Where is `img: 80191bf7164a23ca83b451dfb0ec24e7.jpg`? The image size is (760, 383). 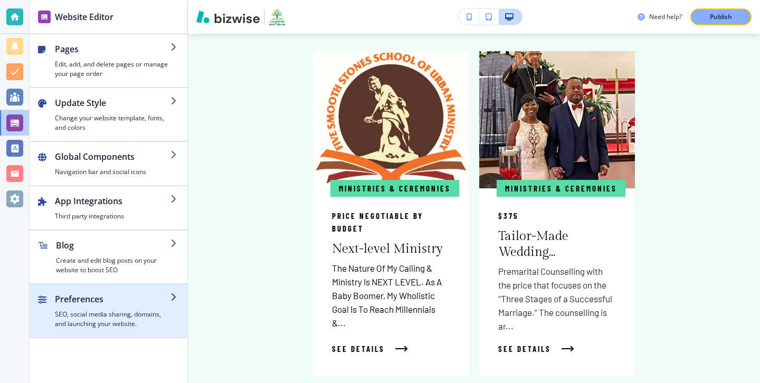
img: 80191bf7164a23ca83b451dfb0ec24e7.jpg is located at coordinates (558, 120).